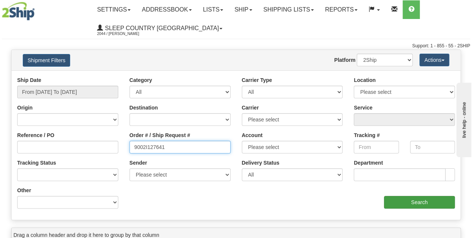 The image size is (472, 238). Describe the element at coordinates (138, 163) in the screenshot. I see `label: Sender` at that location.